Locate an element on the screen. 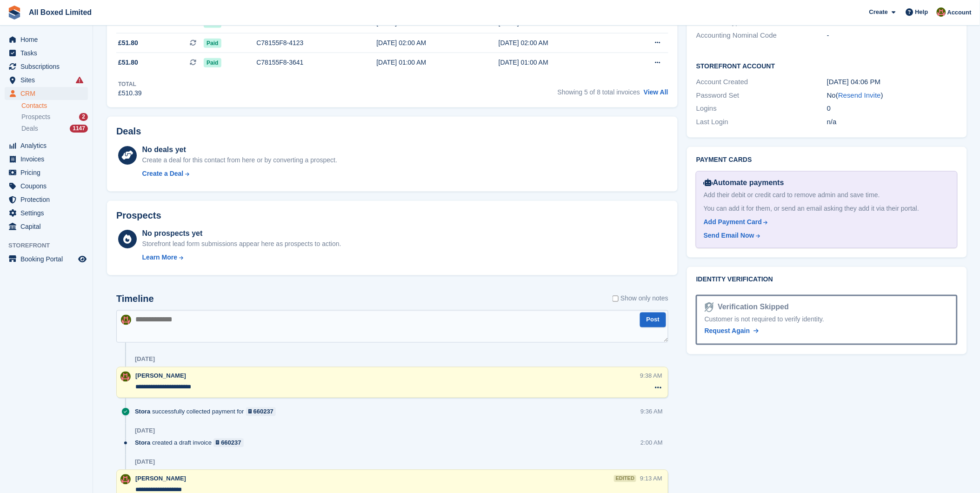  img: Identity Verification Ready is located at coordinates (709, 308).